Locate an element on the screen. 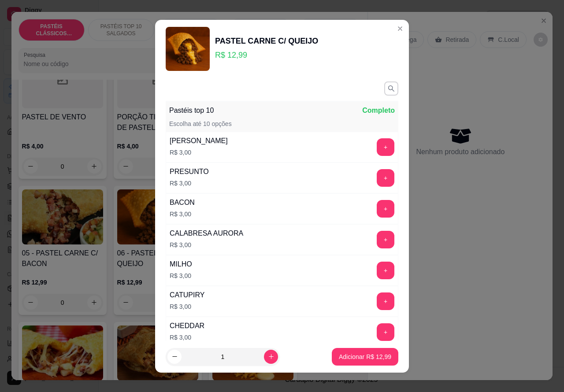  div: PASTEL CARNE C/ QUEIJO is located at coordinates (266, 41).